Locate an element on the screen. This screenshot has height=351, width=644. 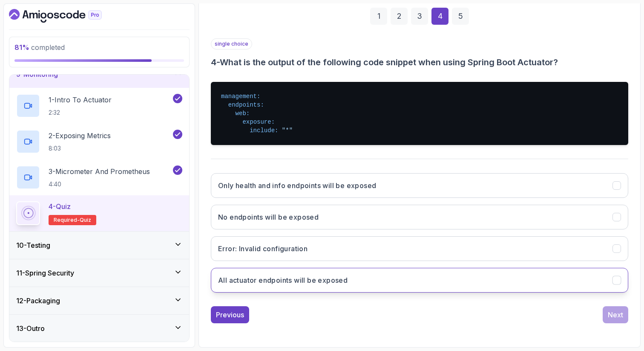
button: All actuator endpoints will be exposed is located at coordinates (419, 280).